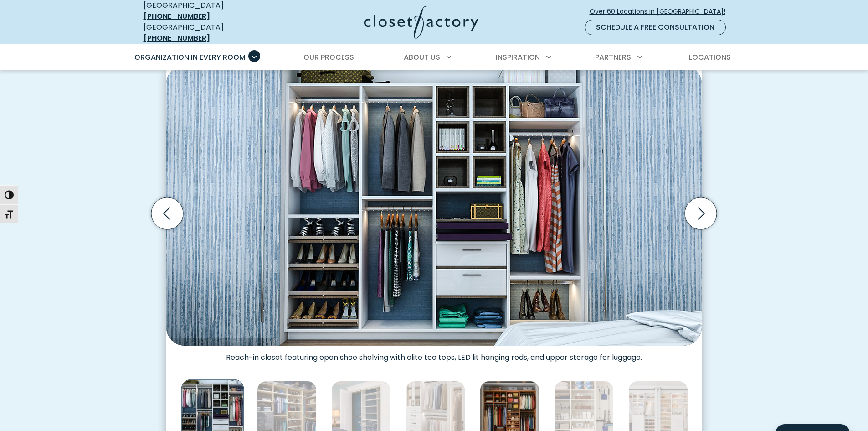  What do you see at coordinates (167, 214) in the screenshot?
I see `button: Previous slide` at bounding box center [167, 214].